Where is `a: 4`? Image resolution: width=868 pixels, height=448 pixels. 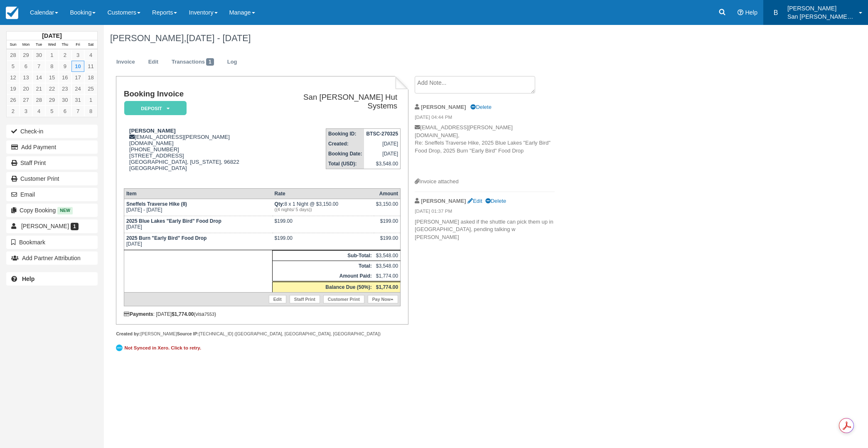 a: 4 is located at coordinates (38, 111).